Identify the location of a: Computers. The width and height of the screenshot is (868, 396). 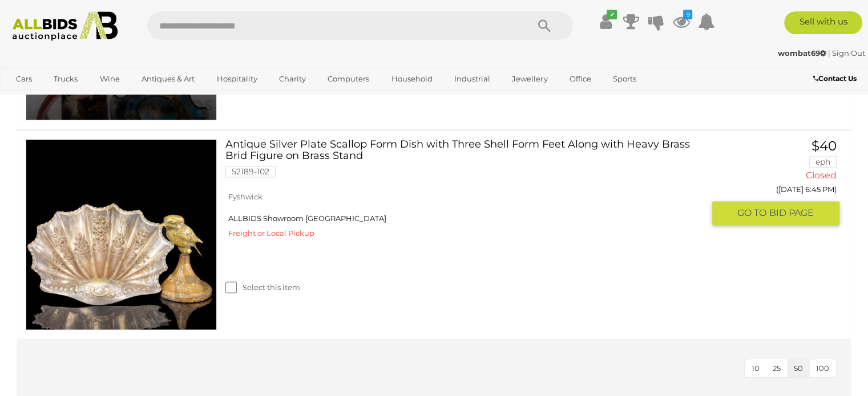
(348, 79).